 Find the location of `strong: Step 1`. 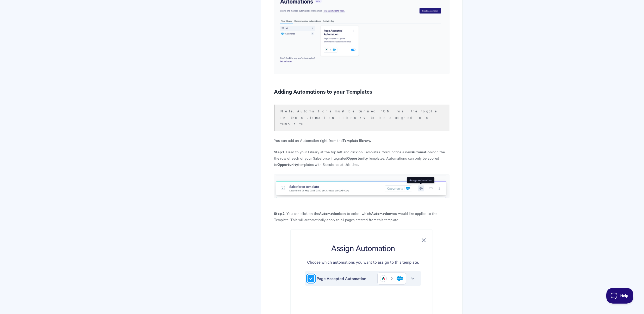

strong: Step 1 is located at coordinates (279, 151).